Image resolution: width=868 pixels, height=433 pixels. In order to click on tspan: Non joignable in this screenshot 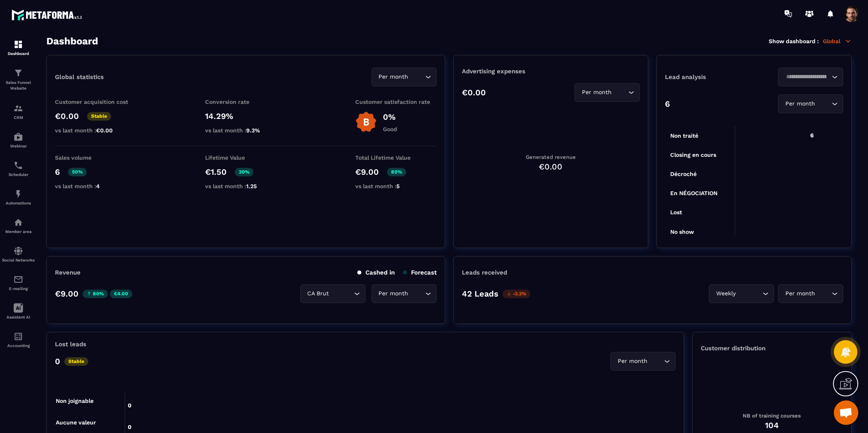, I will do `click(74, 401)`.